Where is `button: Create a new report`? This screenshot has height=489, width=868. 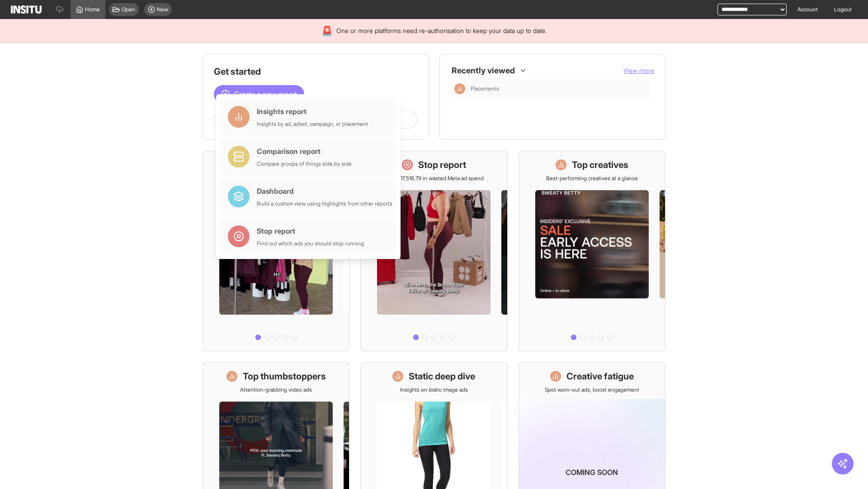 button: Create a new report is located at coordinates (259, 94).